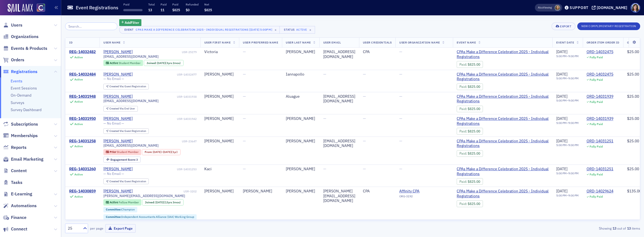 The height and width of the screenshot is (237, 644). Describe the element at coordinates (545, 8) in the screenshot. I see `span: Viewing` at that location.